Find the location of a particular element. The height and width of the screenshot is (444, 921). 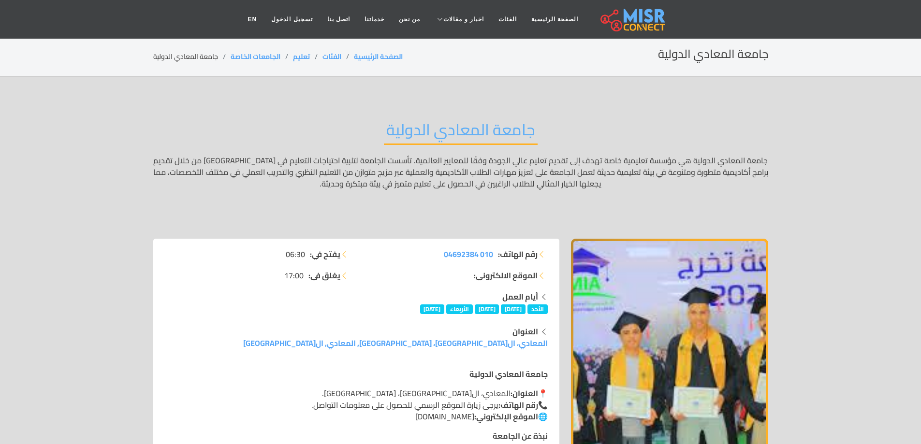

strong: أيام العمل is located at coordinates (520, 297).